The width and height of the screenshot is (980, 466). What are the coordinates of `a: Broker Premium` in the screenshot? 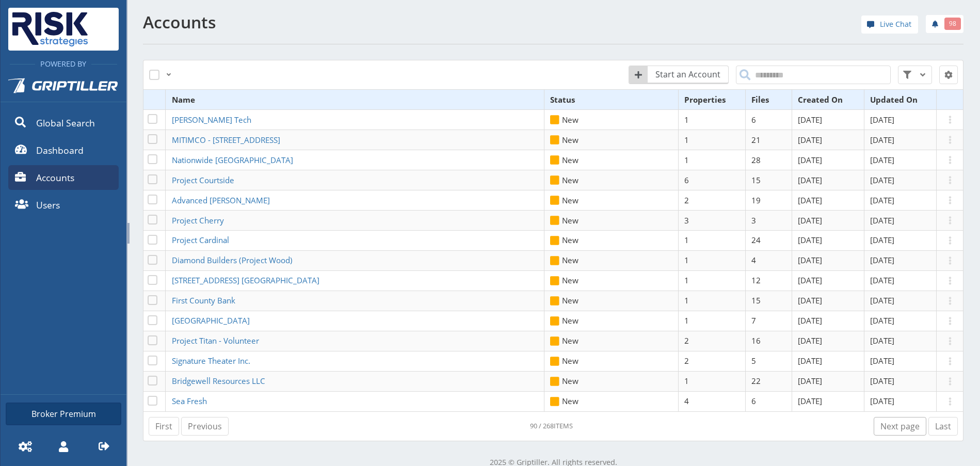 It's located at (63, 414).